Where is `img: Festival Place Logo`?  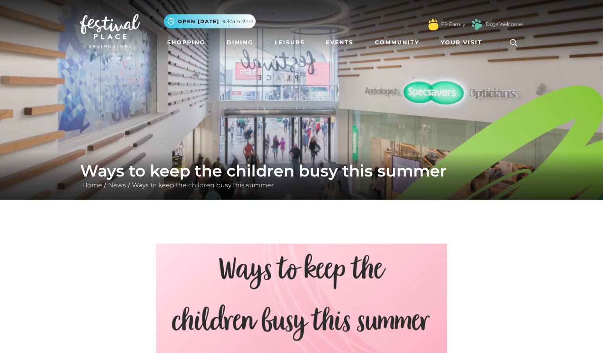 img: Festival Place Logo is located at coordinates (110, 31).